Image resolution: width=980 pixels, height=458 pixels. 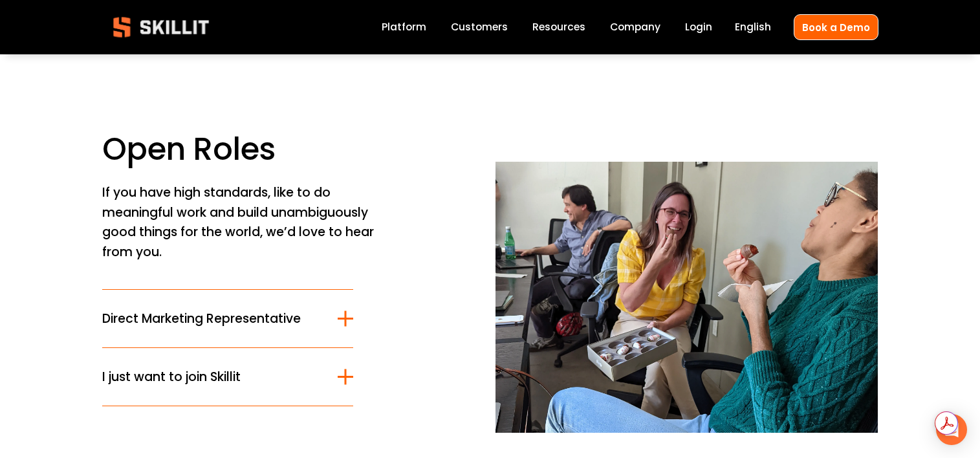 I want to click on a: Book a Demo, so click(x=835, y=27).